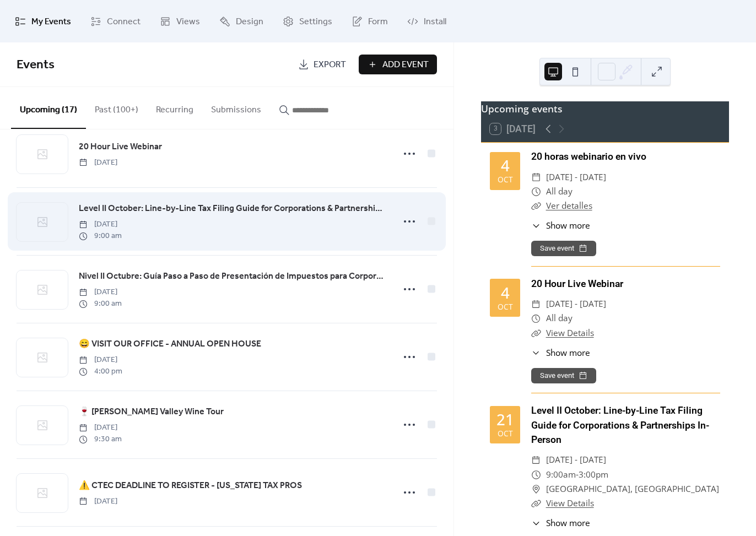  What do you see at coordinates (330, 65) in the screenshot?
I see `span: Export` at bounding box center [330, 65].